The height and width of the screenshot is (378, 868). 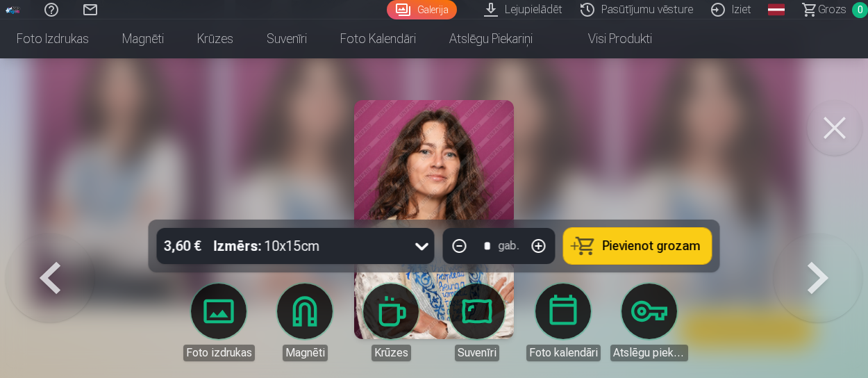 I want to click on a: Atslēgu piekariņi, so click(x=491, y=39).